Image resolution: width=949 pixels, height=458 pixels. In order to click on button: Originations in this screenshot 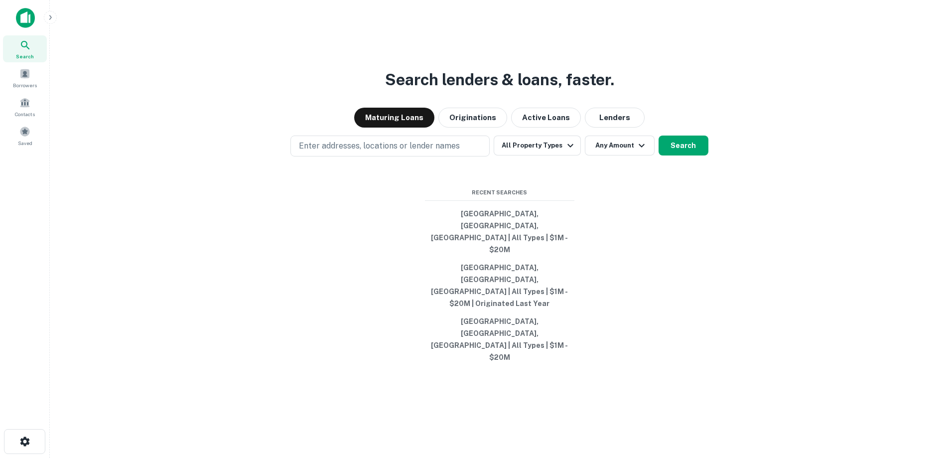, I will do `click(473, 118)`.